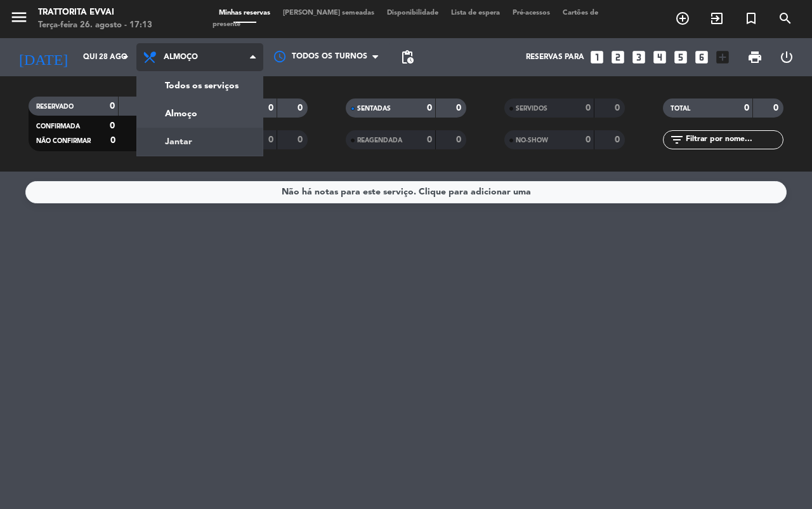 The height and width of the screenshot is (509, 812). Describe the element at coordinates (532, 140) in the screenshot. I see `span: NO-SHOW` at that location.